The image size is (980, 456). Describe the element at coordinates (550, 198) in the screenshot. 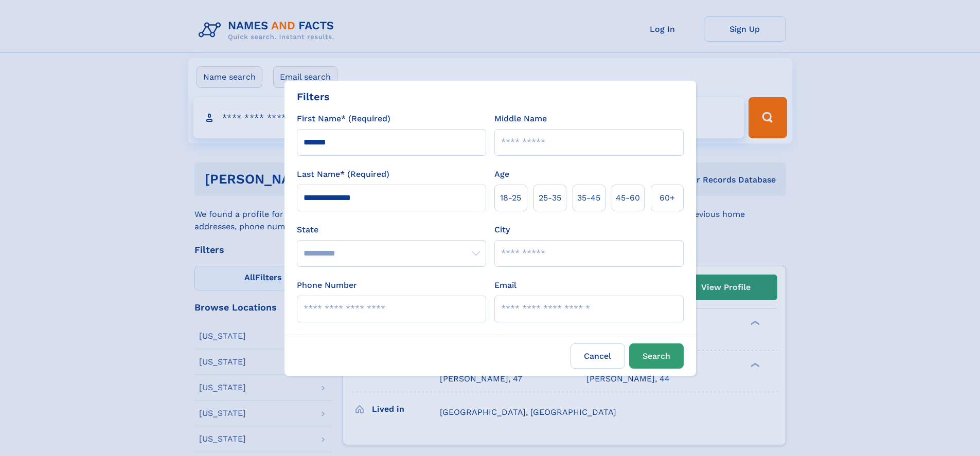

I see `span: 25‑35` at that location.